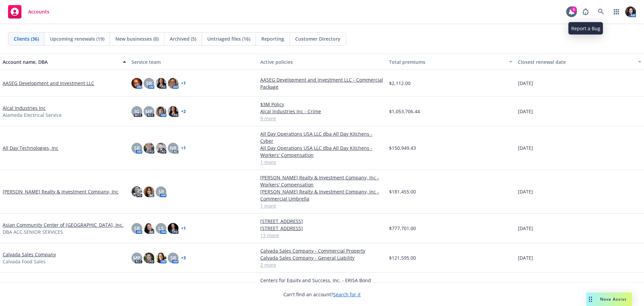 Image resolution: width=644 pixels, height=306 pixels. Describe the element at coordinates (273, 38) in the screenshot. I see `span: Reporting` at that location.